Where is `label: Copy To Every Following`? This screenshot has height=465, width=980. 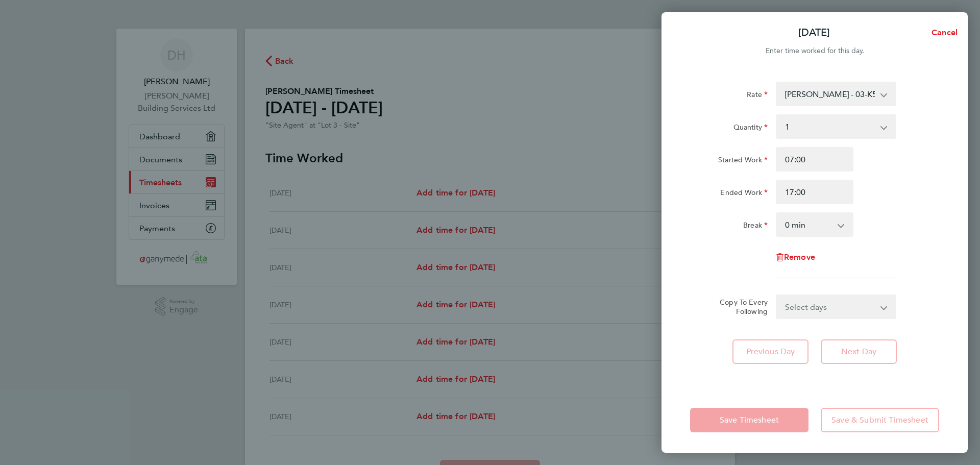
label: Copy To Every Following is located at coordinates (739, 307).